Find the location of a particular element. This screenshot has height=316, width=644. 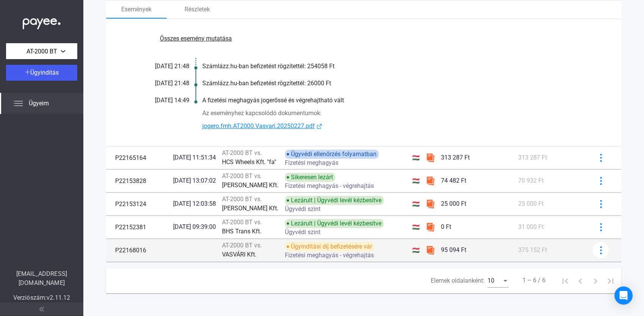

font: 10 is located at coordinates (491, 280).